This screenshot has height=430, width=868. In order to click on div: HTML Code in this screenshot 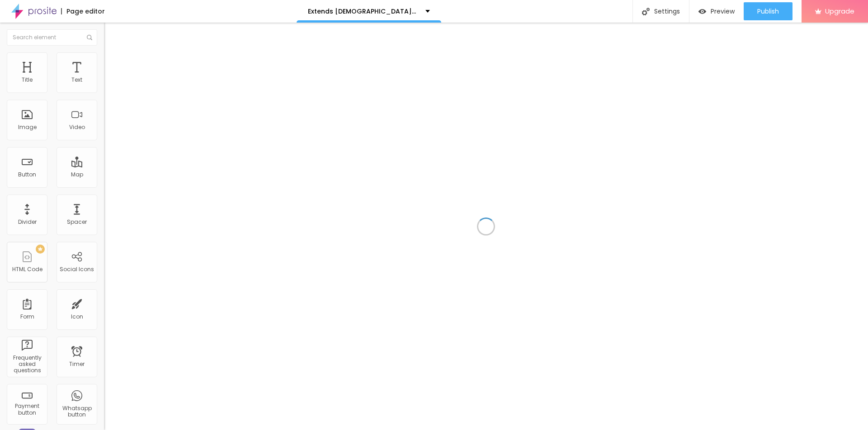, I will do `click(27, 269)`.